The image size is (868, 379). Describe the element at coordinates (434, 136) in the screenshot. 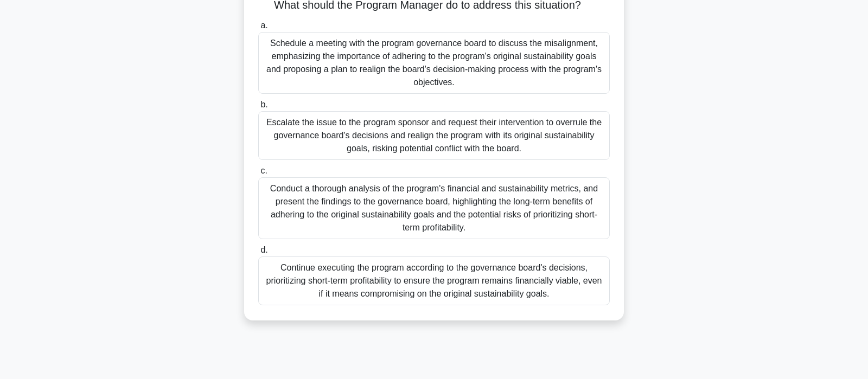

I see `div: Escalate the issue to the program sponsor and request their intervention to overrule the governan...` at that location.